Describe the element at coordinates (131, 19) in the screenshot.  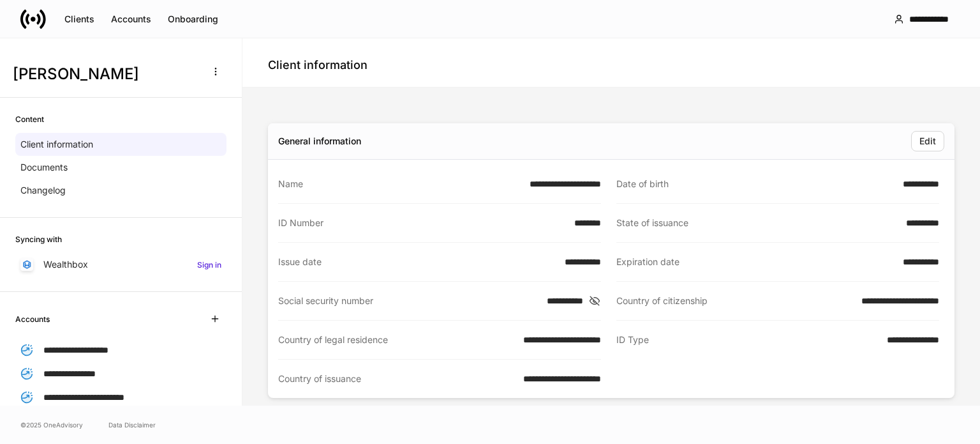
I see `div: Accounts` at that location.